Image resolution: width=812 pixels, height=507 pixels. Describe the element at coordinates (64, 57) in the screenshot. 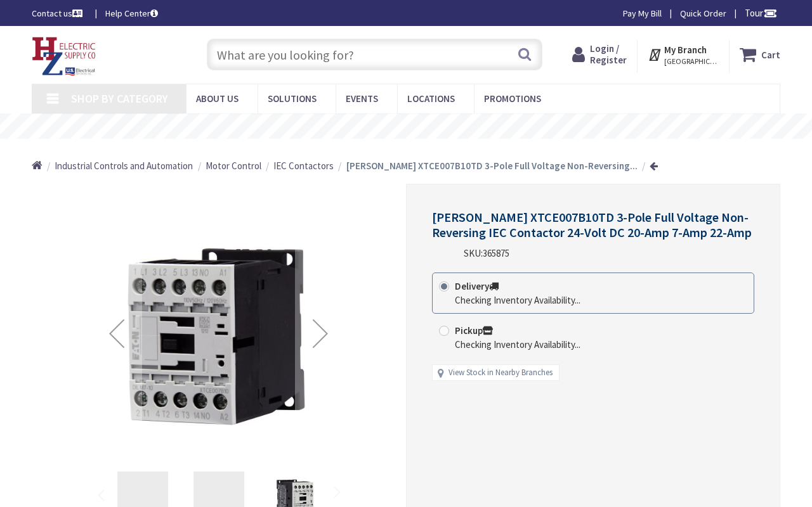

I see `a: HZ Electric Supply` at that location.